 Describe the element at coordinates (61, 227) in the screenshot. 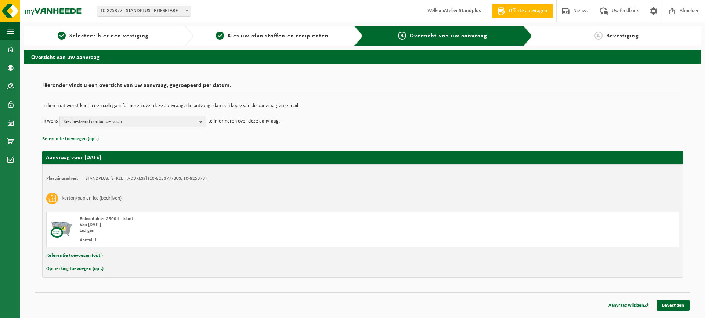

I see `img: WB-2500-CU.png` at that location.